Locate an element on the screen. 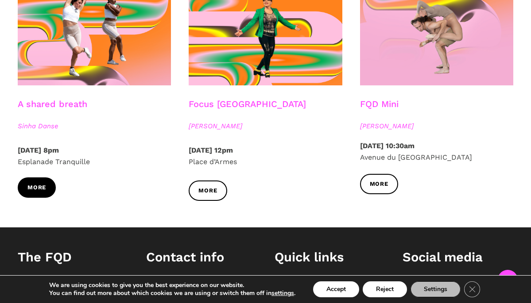 The height and width of the screenshot is (303, 531). p: You can find out more about which cookies we are using or switch them off in . is located at coordinates (172, 294).